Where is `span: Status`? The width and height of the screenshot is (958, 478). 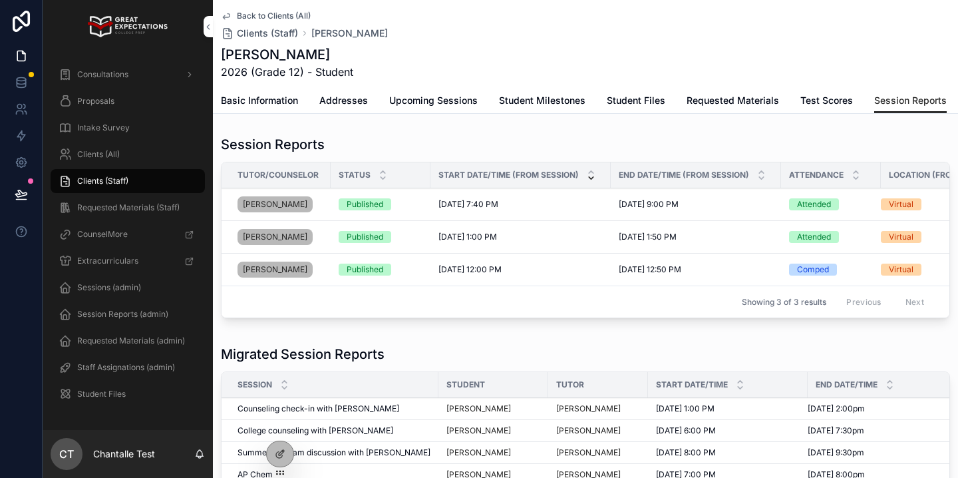 span: Status is located at coordinates (354, 175).